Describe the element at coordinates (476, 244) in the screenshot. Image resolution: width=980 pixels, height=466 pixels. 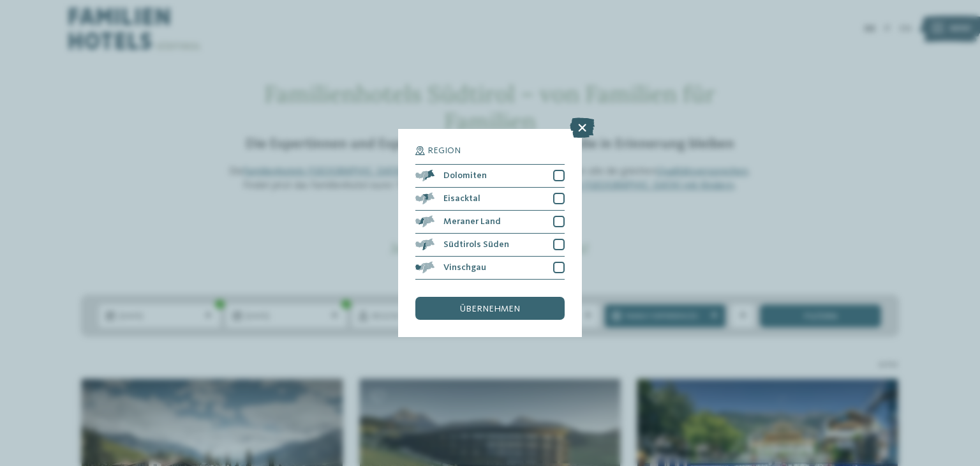
I see `span: Südtirols Süden` at that location.